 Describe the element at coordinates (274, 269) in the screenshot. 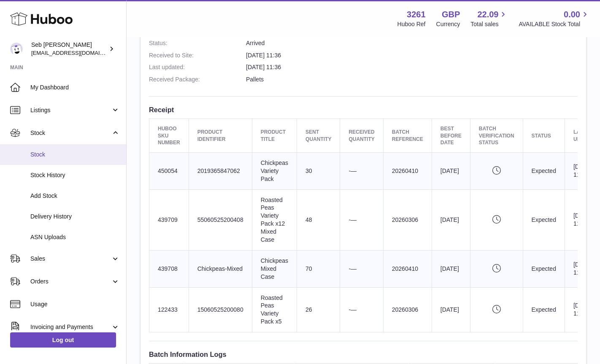

I see `td: Chickpeas Mixed Case` at that location.